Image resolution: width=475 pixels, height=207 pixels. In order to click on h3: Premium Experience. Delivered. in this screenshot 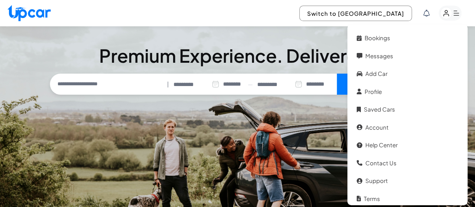, I will do `click(238, 56)`.